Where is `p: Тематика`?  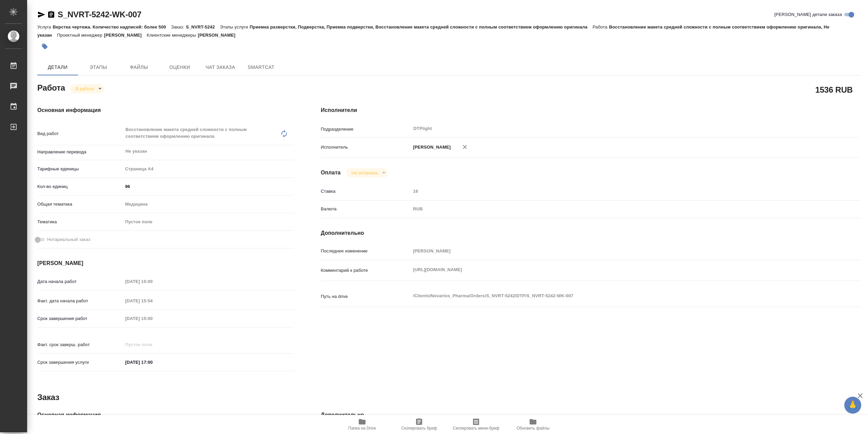
p: Тематика is located at coordinates (80, 222).